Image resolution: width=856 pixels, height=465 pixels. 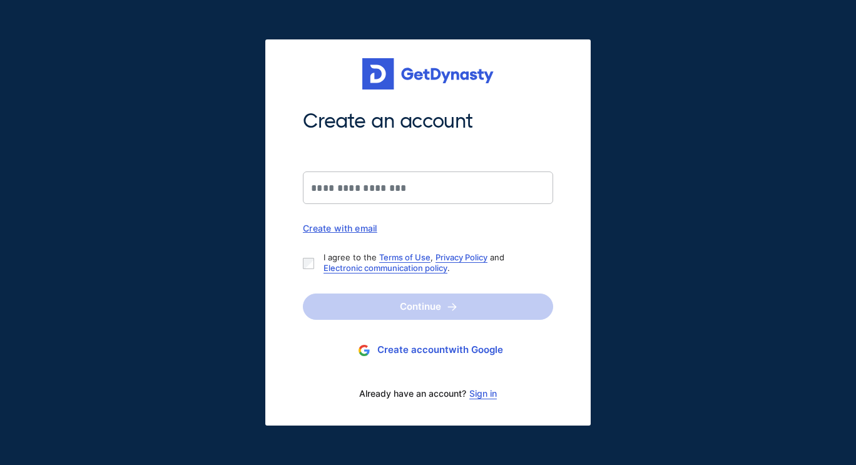 What do you see at coordinates (461, 257) in the screenshot?
I see `a: Privacy Policy` at bounding box center [461, 257].